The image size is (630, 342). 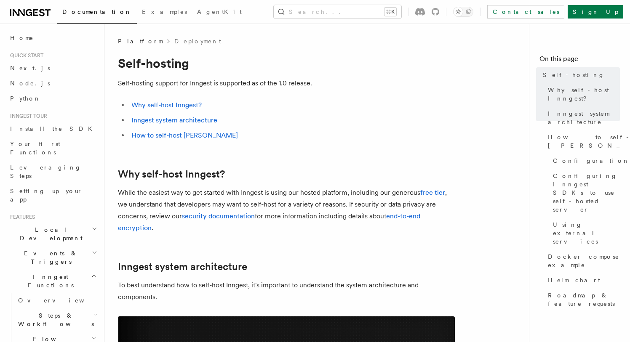 I want to click on span: Setting up your app, so click(x=46, y=195).